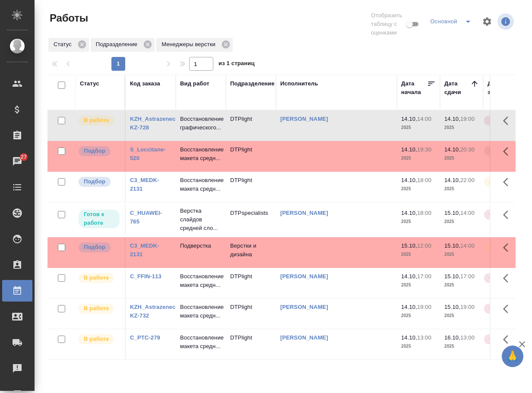 The width and height of the screenshot is (532, 393). Describe the element at coordinates (424, 149) in the screenshot. I see `p: 19:30` at that location.